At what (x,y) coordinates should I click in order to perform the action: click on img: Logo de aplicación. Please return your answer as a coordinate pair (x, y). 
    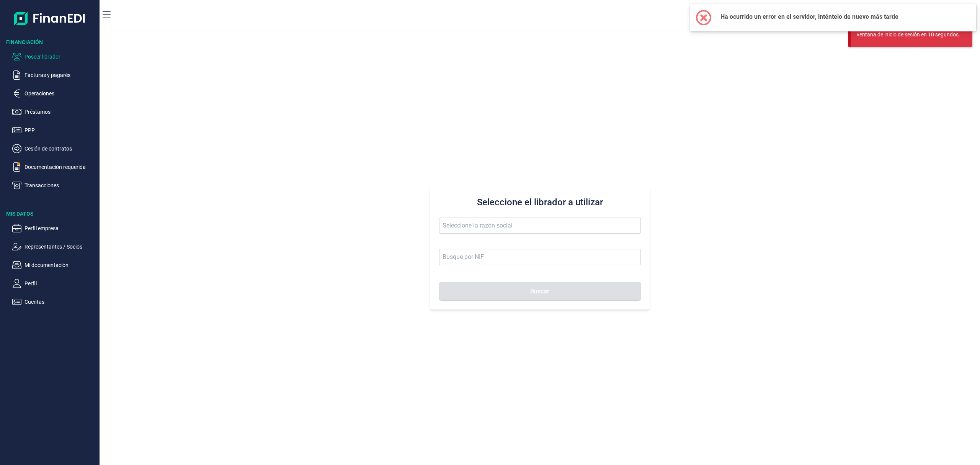
    Looking at the image, I should click on (50, 18).